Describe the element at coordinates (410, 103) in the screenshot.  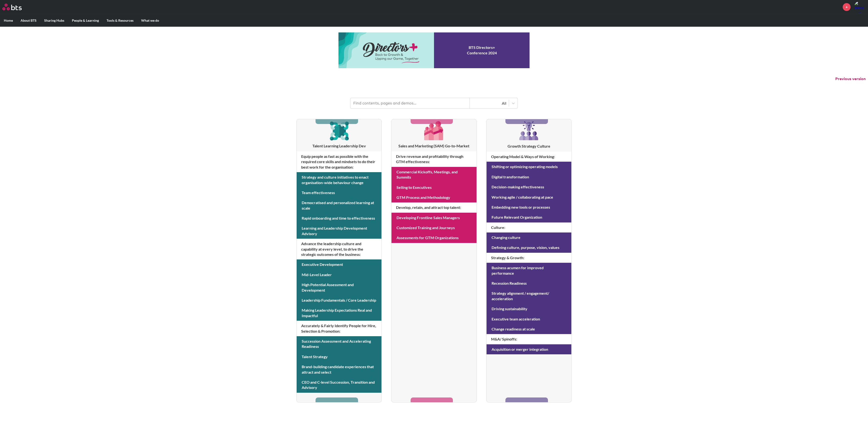
I see `input: Find contents, pages and demos...` at that location.